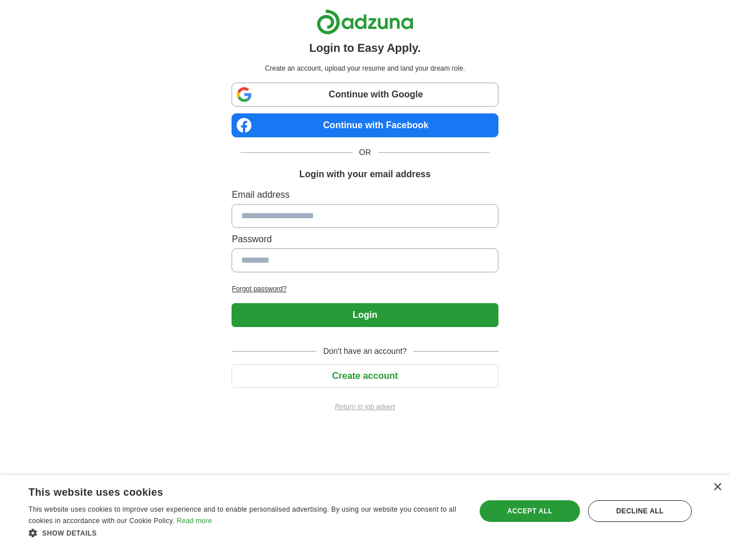  I want to click on span: This website uses cookies to improve user experience and to enable personalised advertising. By u..., so click(242, 515).